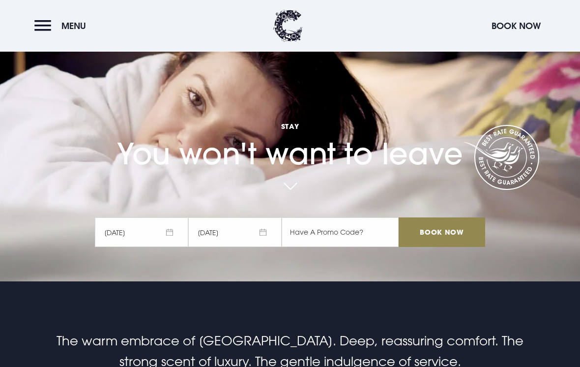 Image resolution: width=580 pixels, height=367 pixels. What do you see at coordinates (290, 126) in the screenshot?
I see `span: Stay` at bounding box center [290, 126].